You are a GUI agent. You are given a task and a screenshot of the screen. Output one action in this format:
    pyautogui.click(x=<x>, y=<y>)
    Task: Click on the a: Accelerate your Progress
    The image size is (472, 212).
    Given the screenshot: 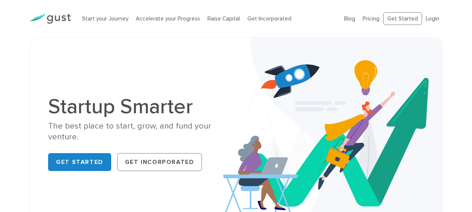 What is the action you would take?
    pyautogui.click(x=168, y=19)
    